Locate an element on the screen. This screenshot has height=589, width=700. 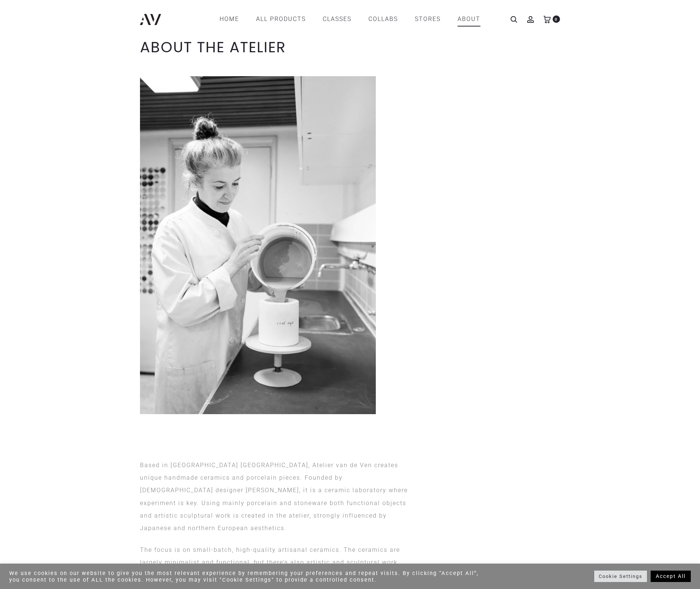
a: Accept All is located at coordinates (671, 576).